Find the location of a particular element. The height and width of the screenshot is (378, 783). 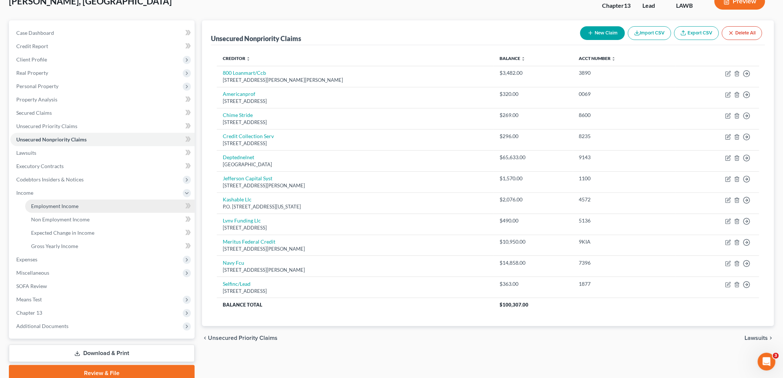

a: Lawsuits is located at coordinates (102, 153).